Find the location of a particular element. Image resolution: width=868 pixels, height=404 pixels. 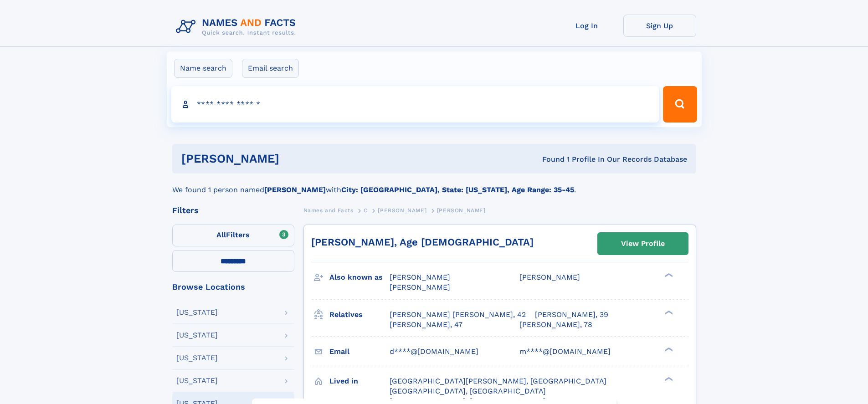

a: View Profile is located at coordinates (643, 244).